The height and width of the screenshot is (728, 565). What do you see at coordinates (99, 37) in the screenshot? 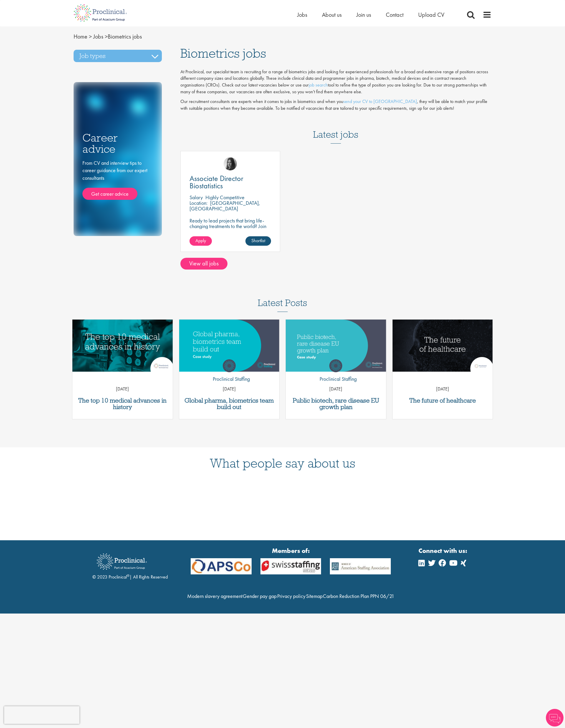
I see `a: breadcrumb link to Jobs` at bounding box center [99, 37].